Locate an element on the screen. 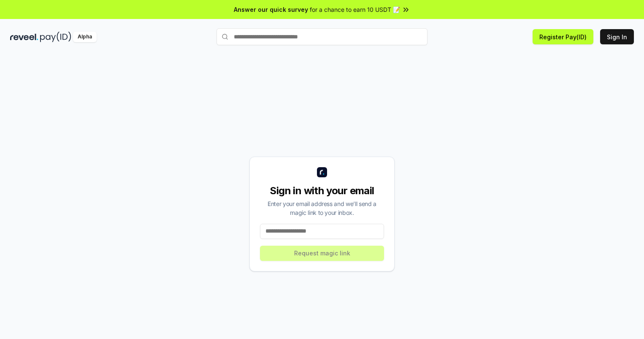  div: Enter your email address and we’ll send a magic link to your inbox. is located at coordinates (322, 208).